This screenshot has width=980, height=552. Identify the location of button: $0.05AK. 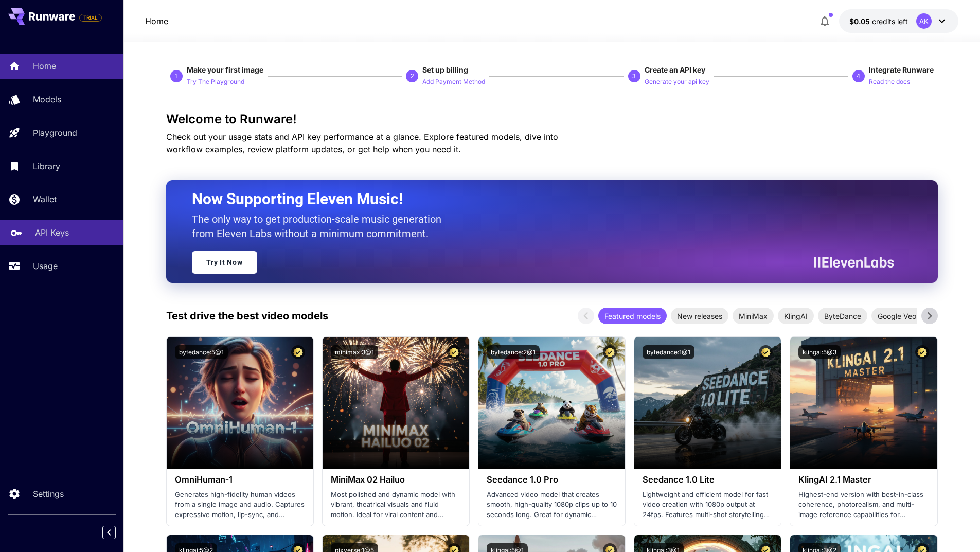
(899, 21).